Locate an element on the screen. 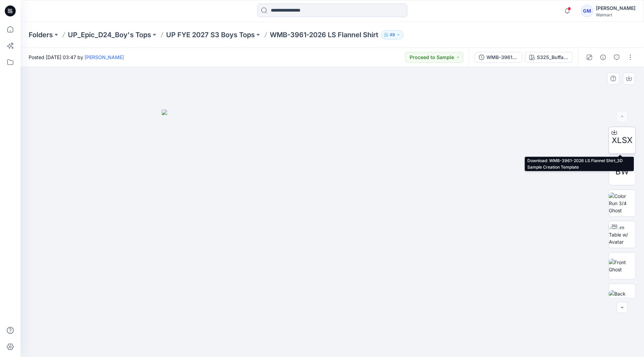 This screenshot has width=644, height=357. p: Folders is located at coordinates (41, 35).